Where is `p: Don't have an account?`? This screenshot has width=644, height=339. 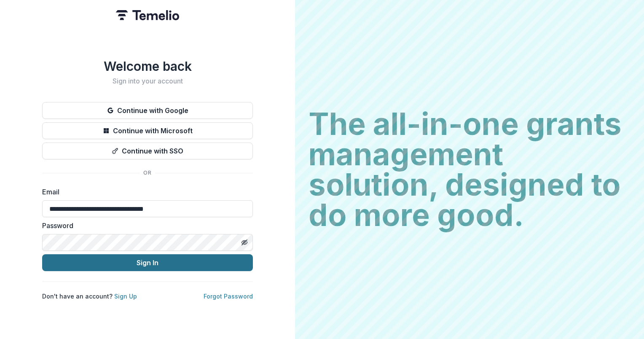 p: Don't have an account? is located at coordinates (89, 296).